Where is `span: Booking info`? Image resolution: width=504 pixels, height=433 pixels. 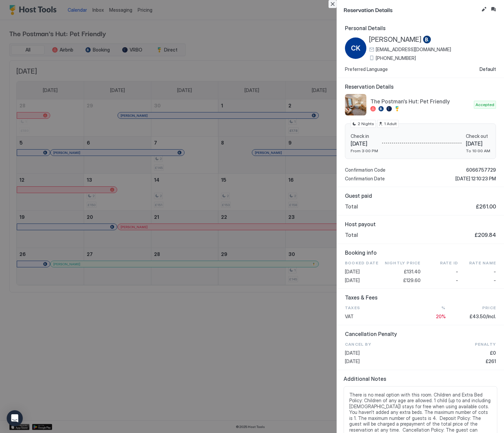
span: Booking info is located at coordinates (420, 253).